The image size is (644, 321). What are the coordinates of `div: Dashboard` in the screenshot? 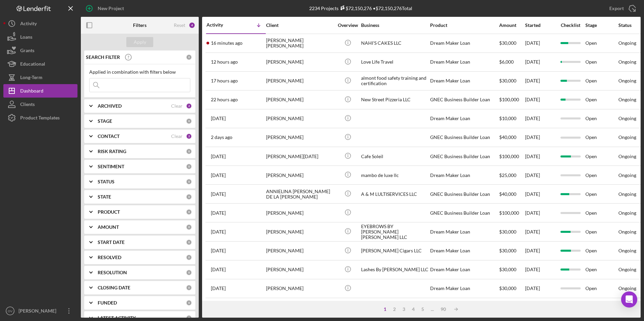 It's located at (32, 92).